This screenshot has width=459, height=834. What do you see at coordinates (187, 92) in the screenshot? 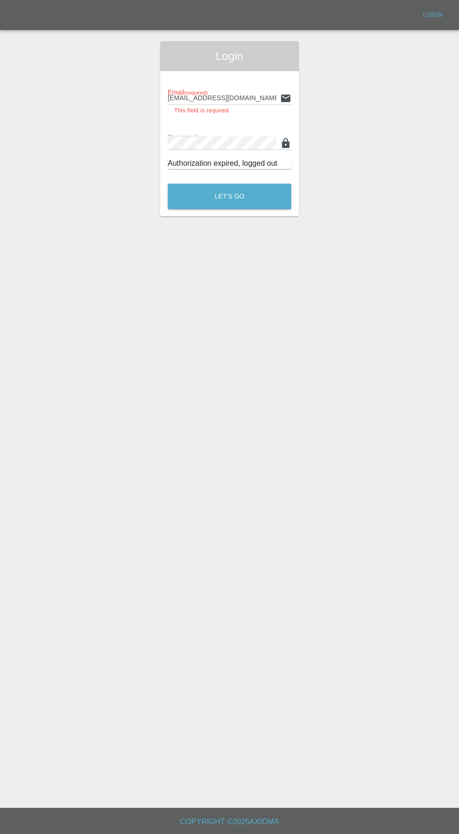
I see `span: Email` at bounding box center [187, 92].